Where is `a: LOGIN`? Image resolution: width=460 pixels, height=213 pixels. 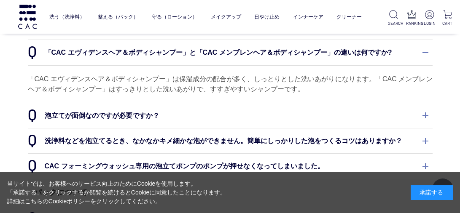 a: LOGIN is located at coordinates (429, 18).